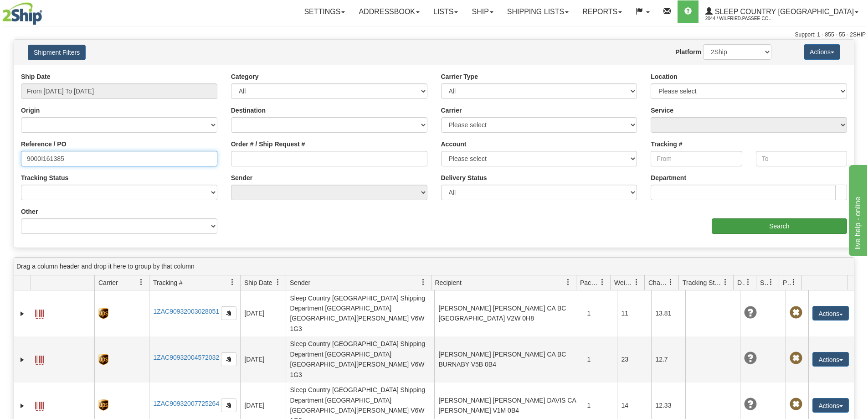 Image resolution: width=868 pixels, height=419 pixels. I want to click on a: Sender filter column settings, so click(423, 282).